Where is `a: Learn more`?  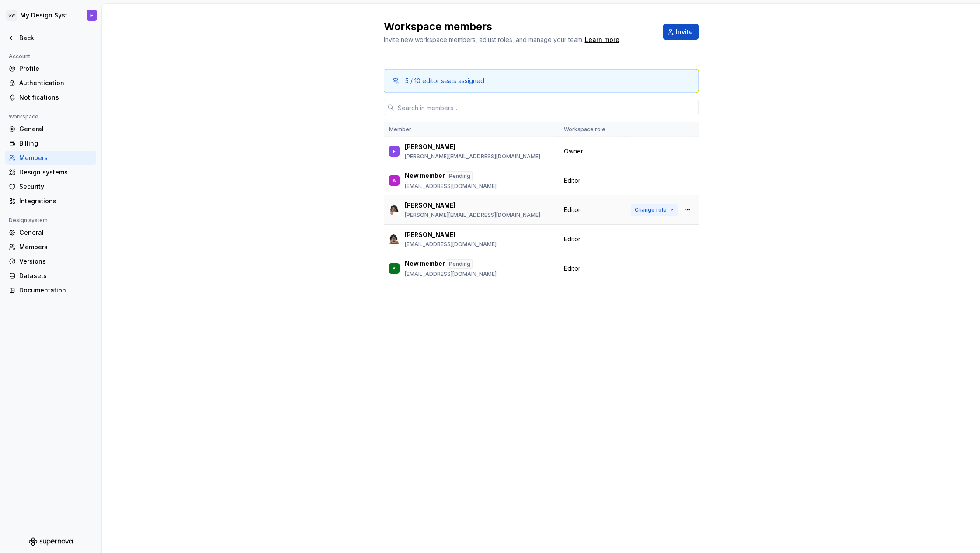 a: Learn more is located at coordinates (601, 40).